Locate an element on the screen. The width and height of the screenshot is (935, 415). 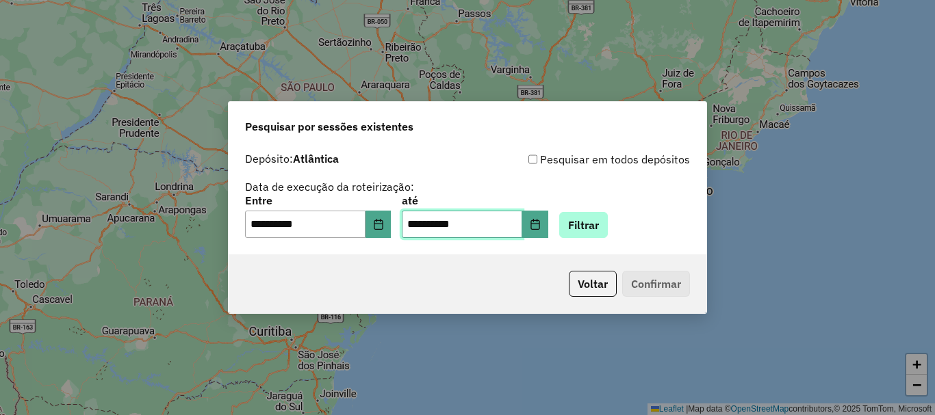
label: Data de execução da roteirização: is located at coordinates (329, 187).